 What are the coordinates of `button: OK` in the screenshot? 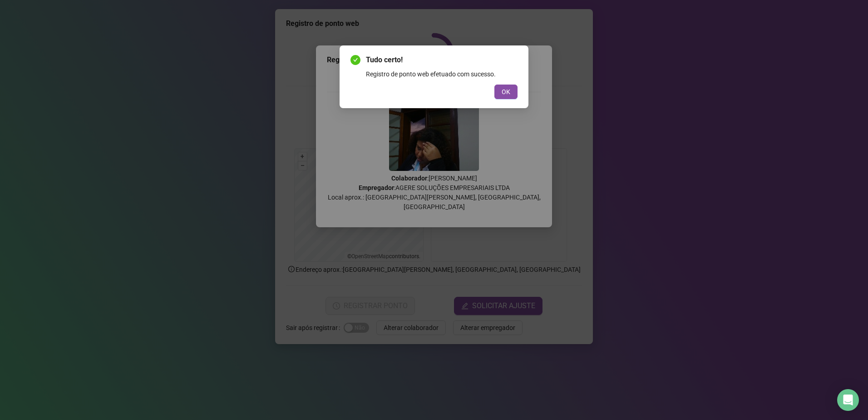 It's located at (506, 92).